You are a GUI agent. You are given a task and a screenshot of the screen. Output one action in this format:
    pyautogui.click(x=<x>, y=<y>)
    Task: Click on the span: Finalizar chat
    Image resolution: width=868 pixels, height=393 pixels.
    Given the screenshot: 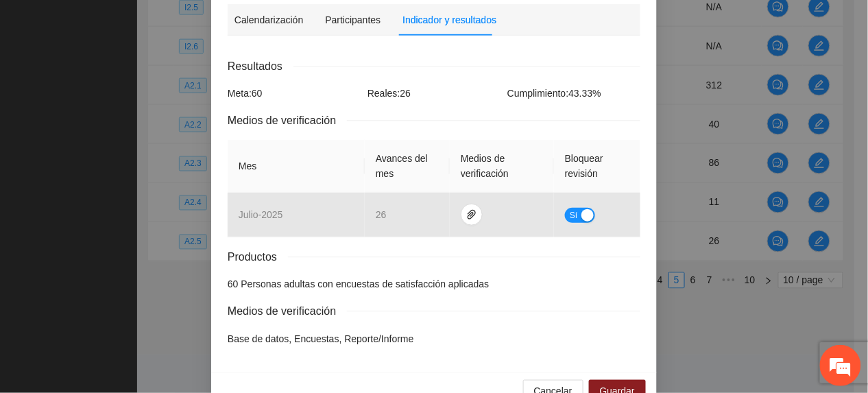 What is the action you would take?
    pyautogui.click(x=243, y=267)
    